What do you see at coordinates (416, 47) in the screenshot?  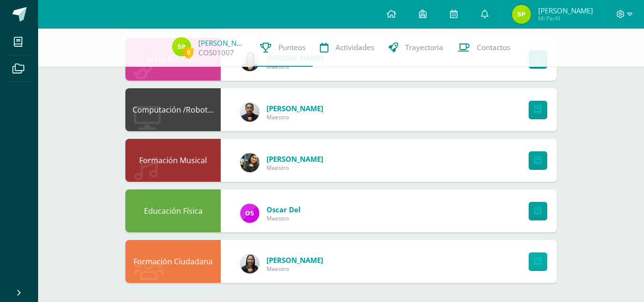 I see `a: Trayectoria` at bounding box center [416, 47].